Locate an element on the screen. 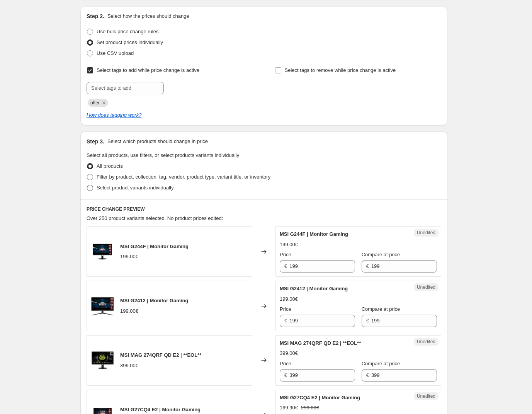  input: Select tags to add is located at coordinates (126, 88).